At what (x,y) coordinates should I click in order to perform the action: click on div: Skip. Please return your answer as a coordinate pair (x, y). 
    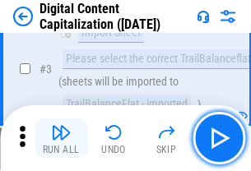
    Looking at the image, I should click on (166, 149).